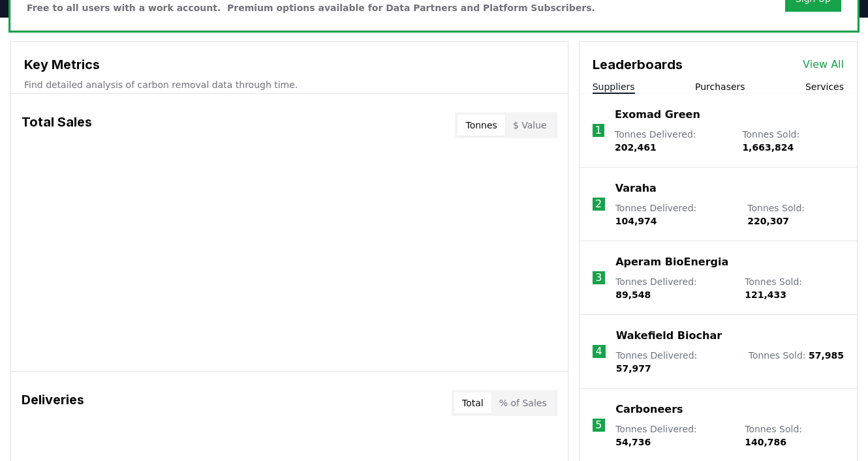  I want to click on button: Tonnes, so click(481, 126).